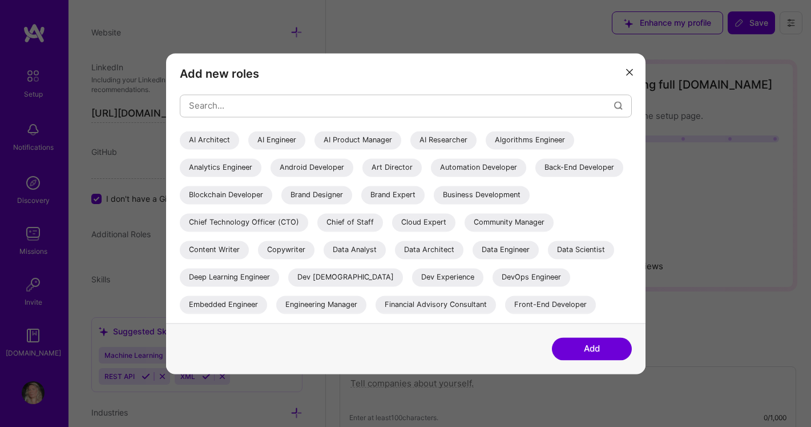 The height and width of the screenshot is (427, 811). What do you see at coordinates (406, 213) in the screenshot?
I see `div: modal` at bounding box center [406, 213].